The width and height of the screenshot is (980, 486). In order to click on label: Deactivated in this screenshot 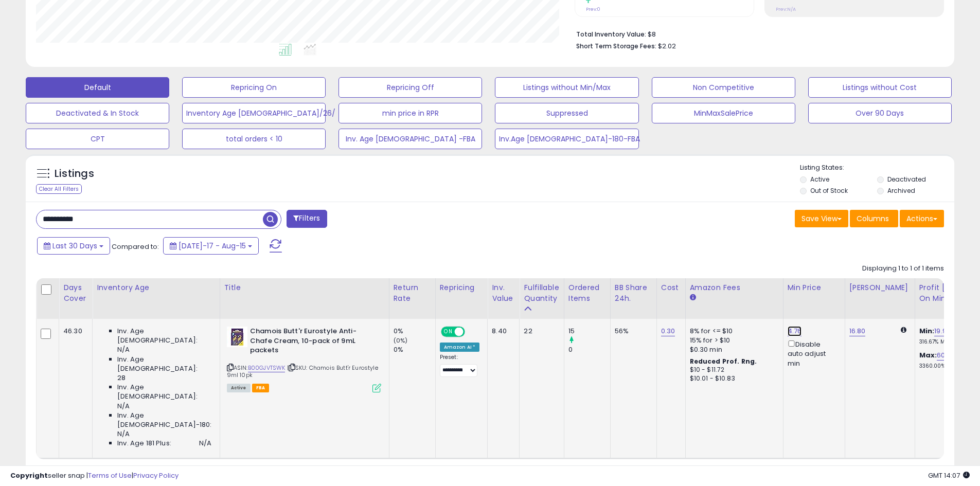, I will do `click(906, 179)`.